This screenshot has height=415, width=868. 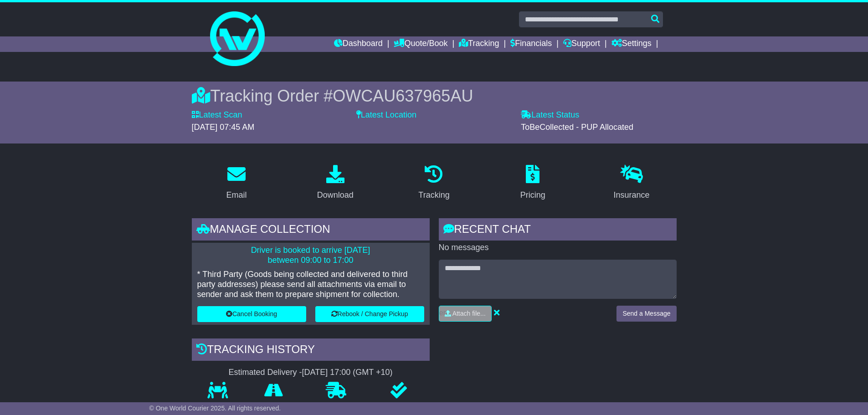 I want to click on div: Tracking Order #, so click(x=434, y=96).